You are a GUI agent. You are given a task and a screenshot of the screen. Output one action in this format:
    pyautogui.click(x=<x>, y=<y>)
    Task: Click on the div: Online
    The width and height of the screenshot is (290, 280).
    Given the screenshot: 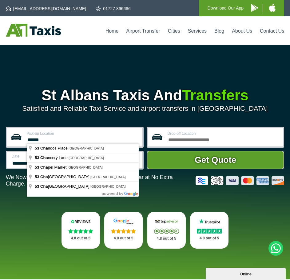 What is the action you would take?
    pyautogui.click(x=40, y=7)
    